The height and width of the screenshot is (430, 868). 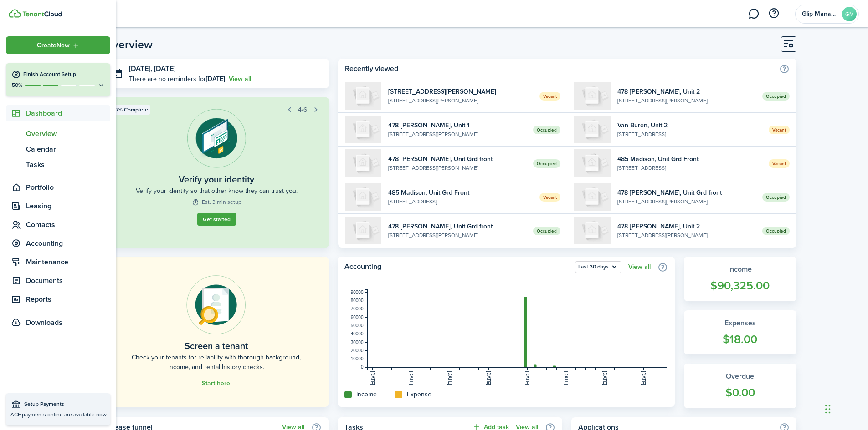 I want to click on img: Online payments, so click(x=216, y=306).